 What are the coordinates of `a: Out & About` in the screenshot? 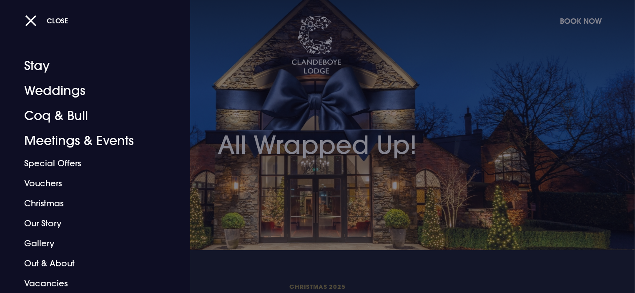 It's located at (90, 263).